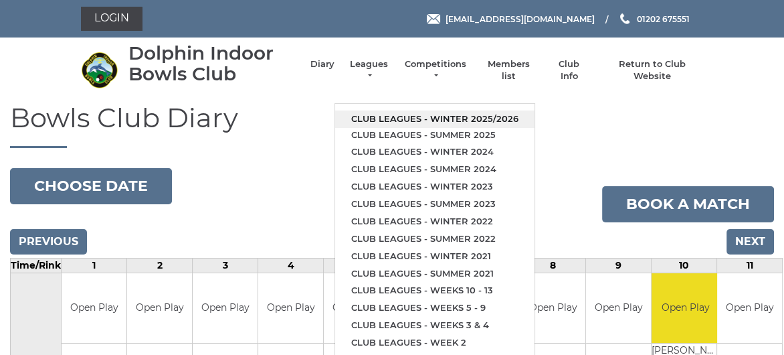 Image resolution: width=784 pixels, height=355 pixels. What do you see at coordinates (435, 204) in the screenshot?
I see `a: Club leagues - Summer 2023` at bounding box center [435, 204].